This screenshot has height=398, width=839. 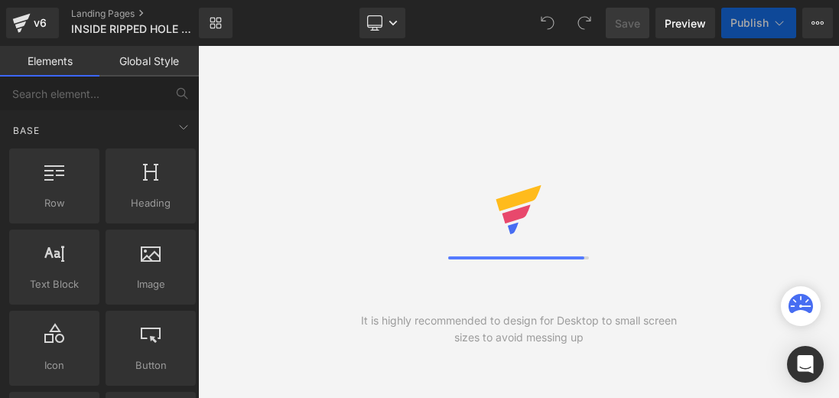 What do you see at coordinates (32, 23) in the screenshot?
I see `a: v6` at bounding box center [32, 23].